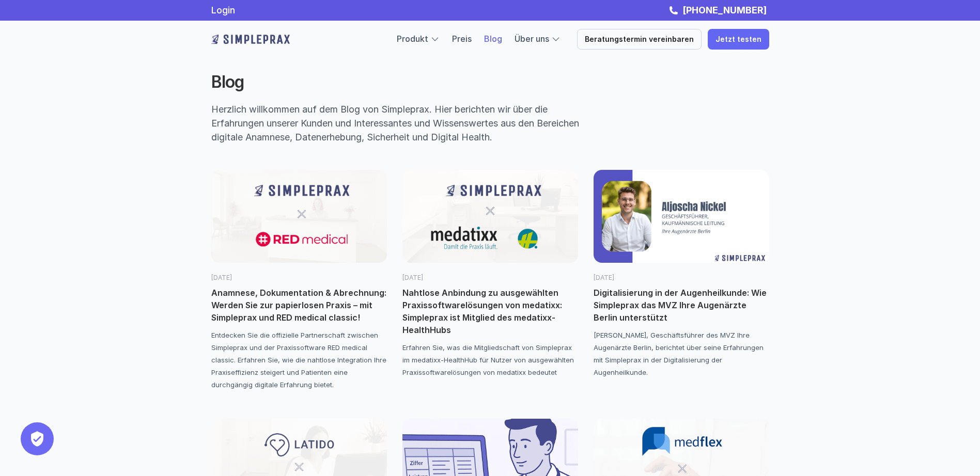  Describe the element at coordinates (223, 10) in the screenshot. I see `a: Login` at that location.